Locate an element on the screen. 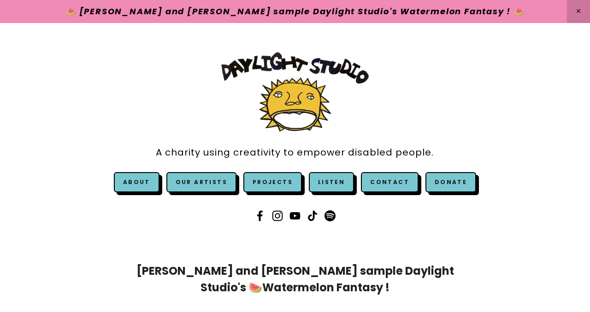 This screenshot has height=312, width=590. a: Projects is located at coordinates (272, 182).